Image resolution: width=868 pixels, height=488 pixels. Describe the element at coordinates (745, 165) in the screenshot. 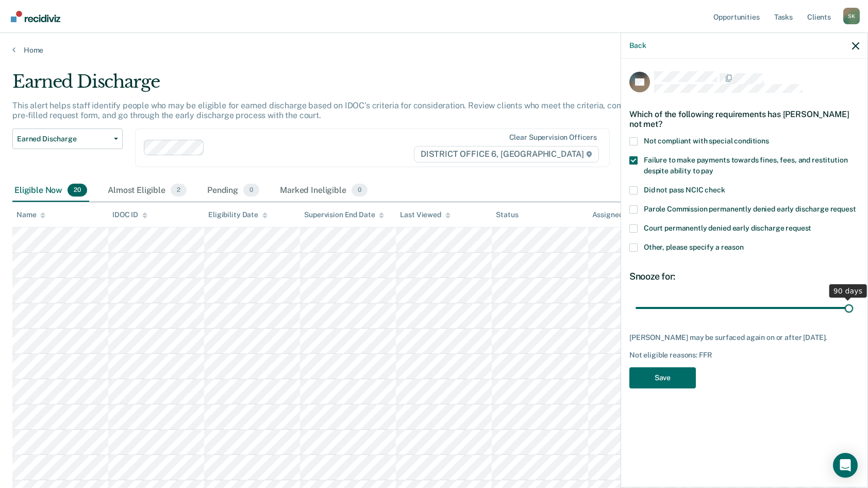

I see `span: Failure to make payments towards fines, fees, and restitution despite ability to pay` at that location.